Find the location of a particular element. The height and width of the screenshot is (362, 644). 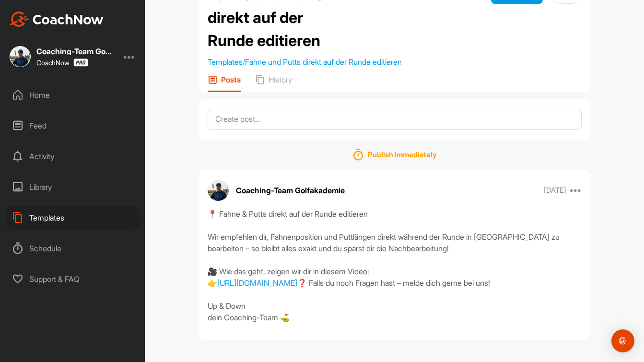

div: 📍 Fahne & Putts direkt auf der Runde editieren Wir empfehlen dir, Fahnenposition und Puttlängen d... is located at coordinates (395, 266).